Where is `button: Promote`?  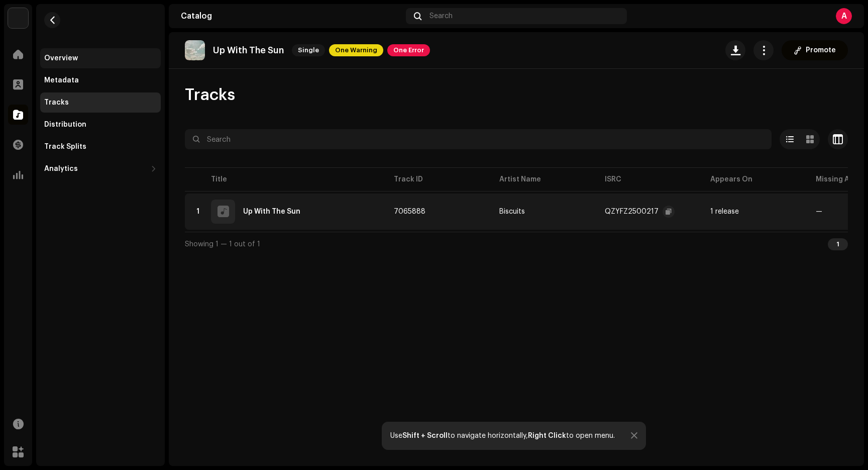
button: Promote is located at coordinates (814, 50).